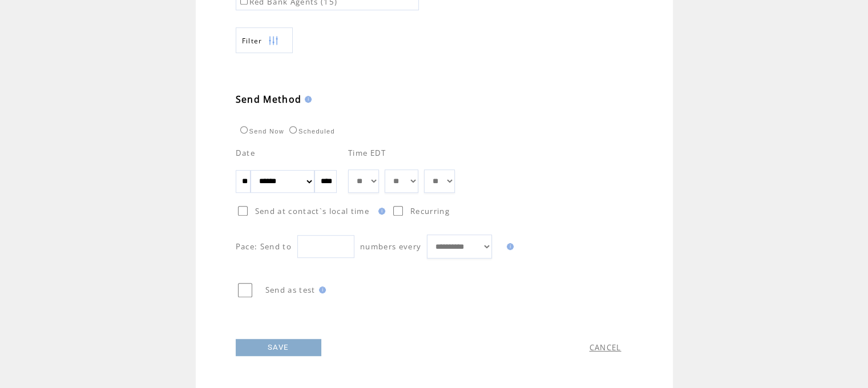 The height and width of the screenshot is (388, 868). Describe the element at coordinates (279, 348) in the screenshot. I see `a: SAVE` at that location.